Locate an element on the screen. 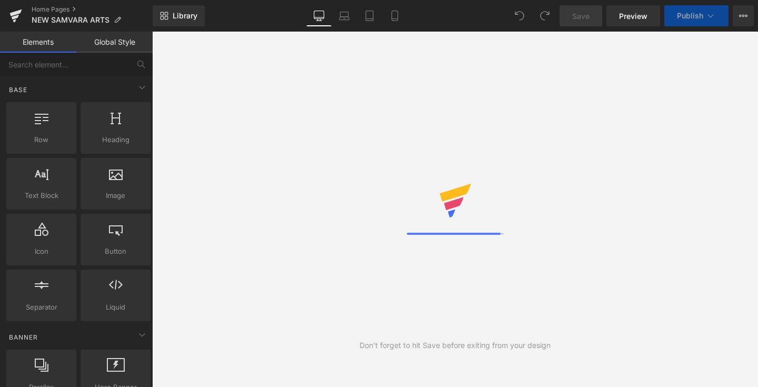 The height and width of the screenshot is (387, 758). span: Text Block is located at coordinates (41, 195).